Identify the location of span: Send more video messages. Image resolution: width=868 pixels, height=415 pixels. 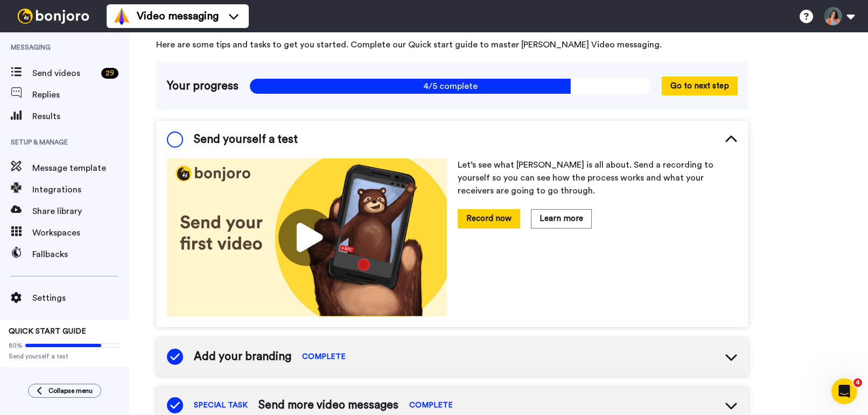
(328, 405).